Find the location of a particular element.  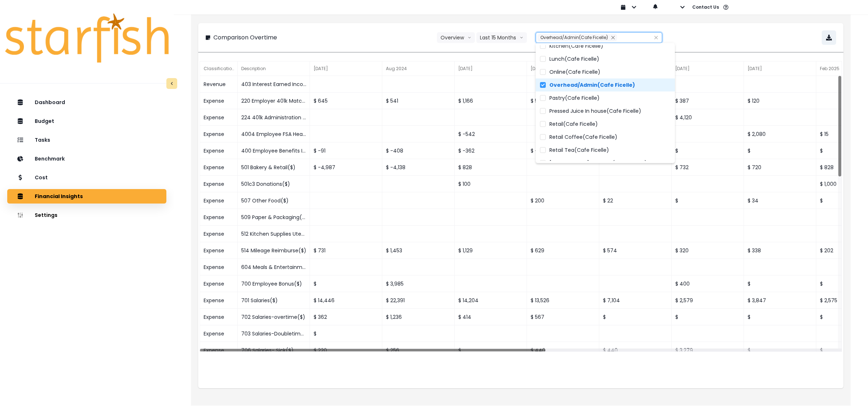

div: $ 387 is located at coordinates (708, 101).